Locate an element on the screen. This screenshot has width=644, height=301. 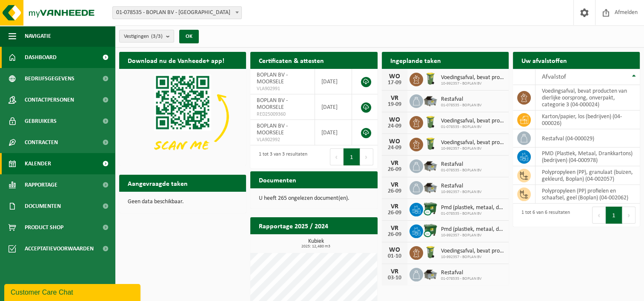
h2: Certificaten & attesten is located at coordinates (292, 60).